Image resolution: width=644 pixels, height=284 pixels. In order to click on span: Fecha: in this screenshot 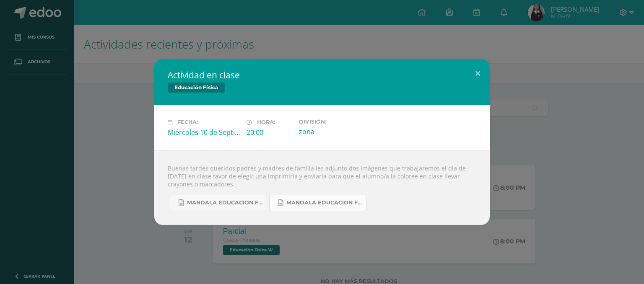, I will do `click(187, 122)`.